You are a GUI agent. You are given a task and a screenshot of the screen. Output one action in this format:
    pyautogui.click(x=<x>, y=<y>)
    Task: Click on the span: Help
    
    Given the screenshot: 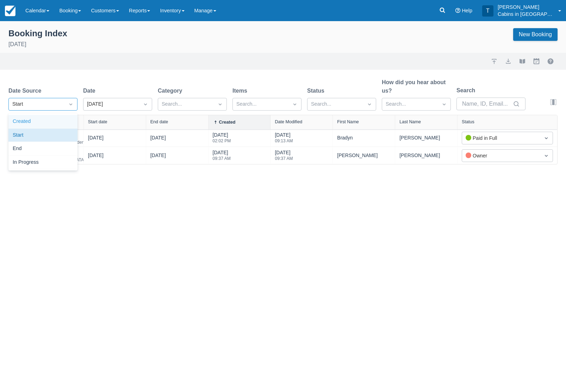 What is the action you would take?
    pyautogui.click(x=467, y=10)
    